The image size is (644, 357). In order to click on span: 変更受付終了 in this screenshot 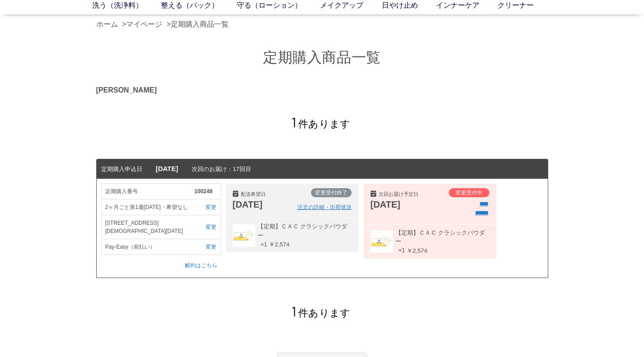, I will do `click(332, 193)`.